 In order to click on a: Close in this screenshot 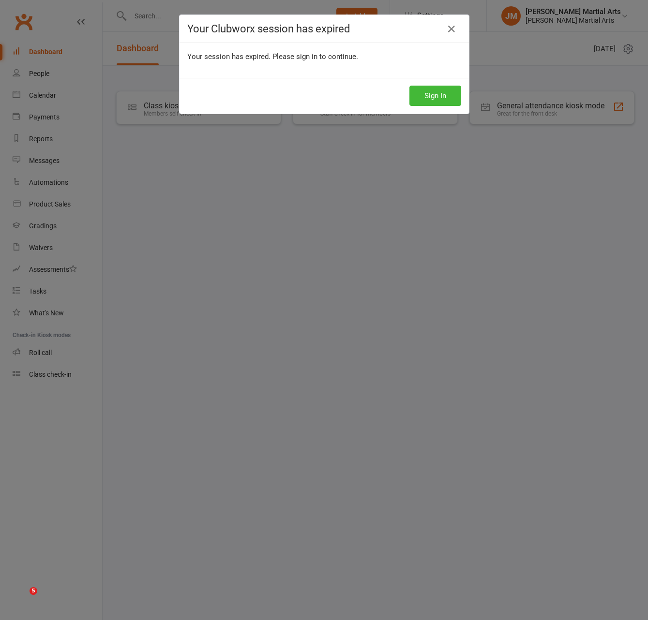, I will do `click(451, 29)`.